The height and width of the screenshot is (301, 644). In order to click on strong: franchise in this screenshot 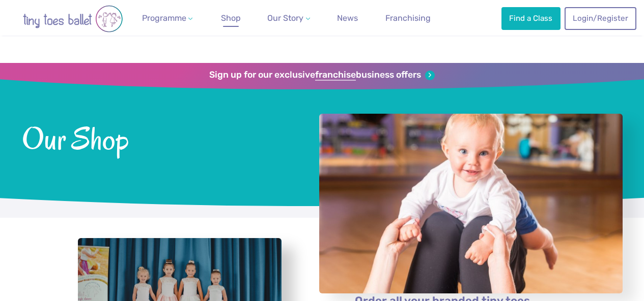, I will do `click(335, 75)`.